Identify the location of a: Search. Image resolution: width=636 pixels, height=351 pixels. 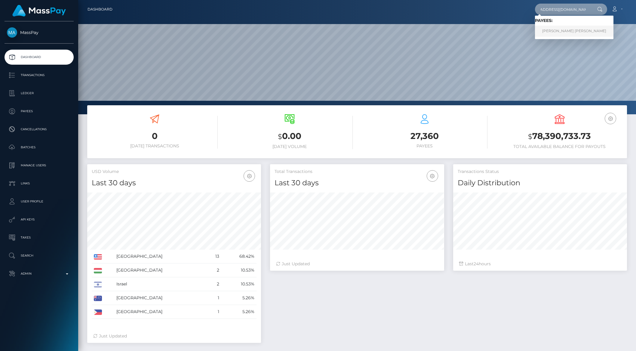
(39, 256).